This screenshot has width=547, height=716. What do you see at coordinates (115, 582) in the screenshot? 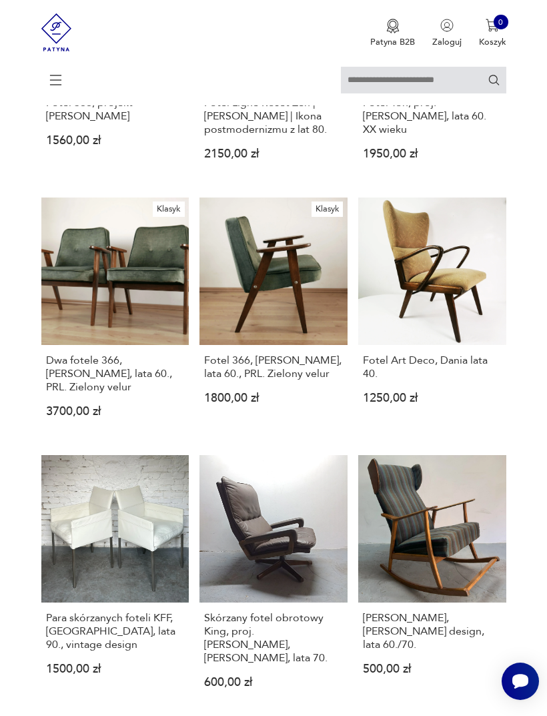
I see `a: Para skórzanych foteli KFF, Niemcy, lata 90., vintage designPara skórzanych foteli KFF, [GEOGRAPH...` at bounding box center [115, 582].